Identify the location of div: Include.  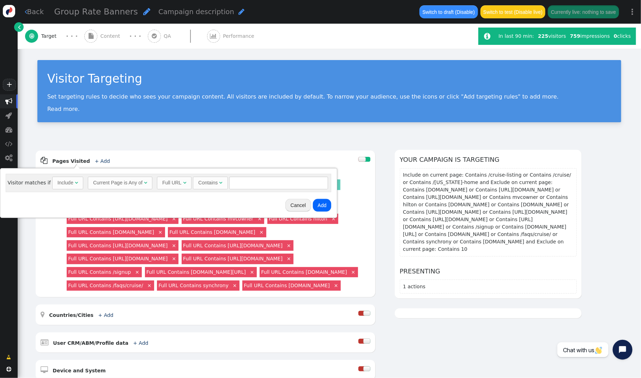
(65, 183).